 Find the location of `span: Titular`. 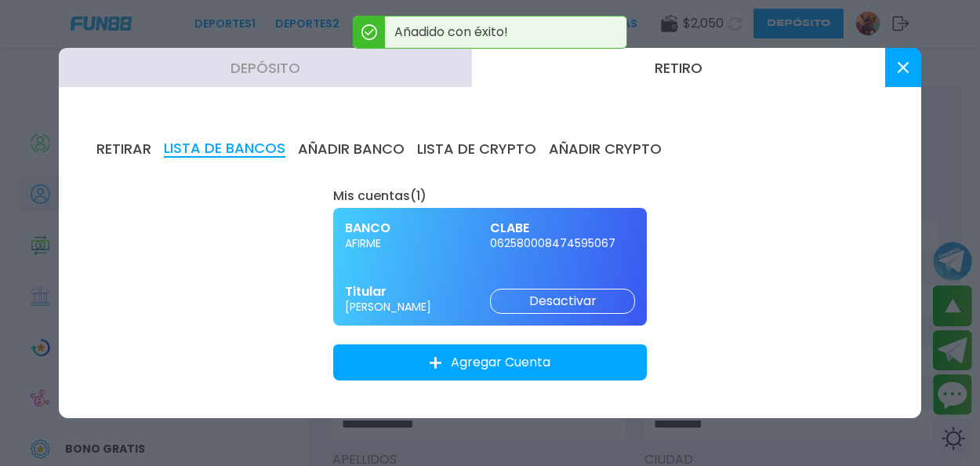

span: Titular is located at coordinates (417, 291).